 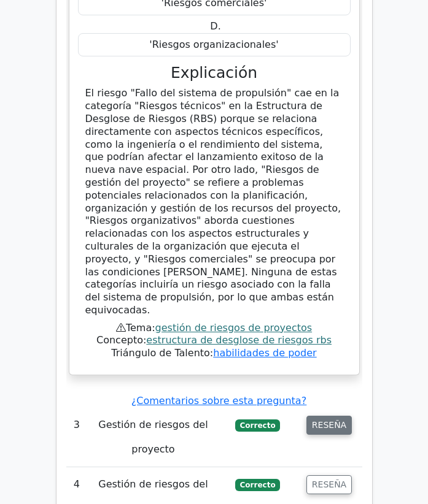 What do you see at coordinates (218, 400) in the screenshot?
I see `a: ¿Comentarios sobre esta pregunta?` at bounding box center [218, 400].